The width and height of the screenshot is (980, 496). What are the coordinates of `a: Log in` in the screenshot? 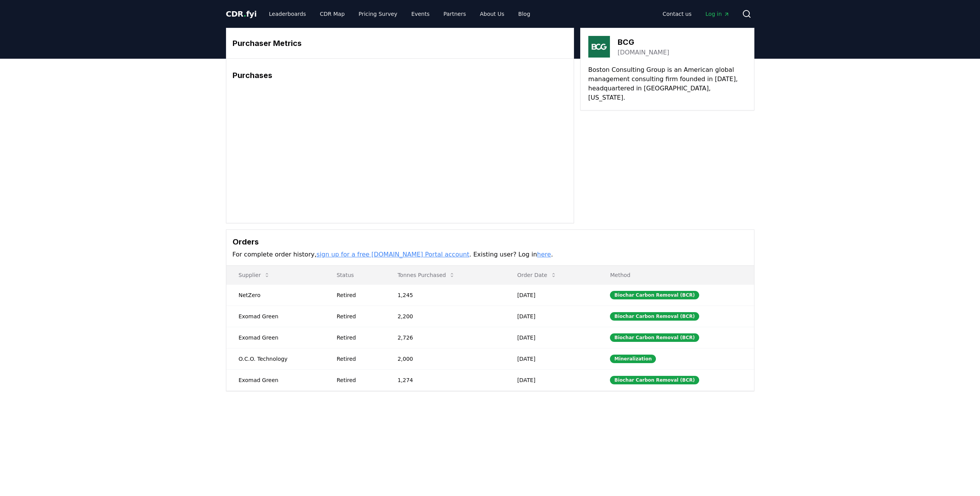 It's located at (717, 14).